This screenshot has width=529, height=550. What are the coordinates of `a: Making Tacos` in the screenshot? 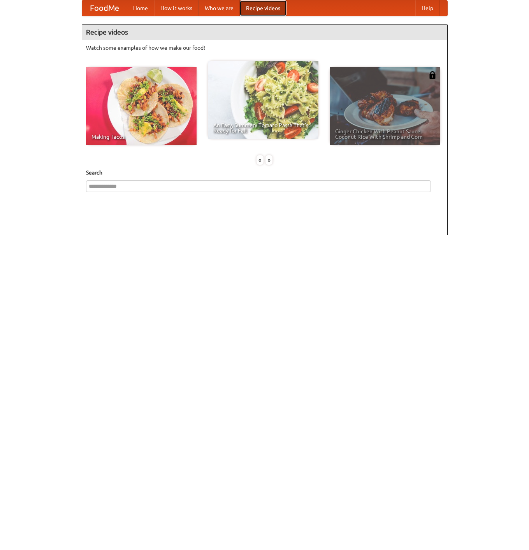 It's located at (141, 106).